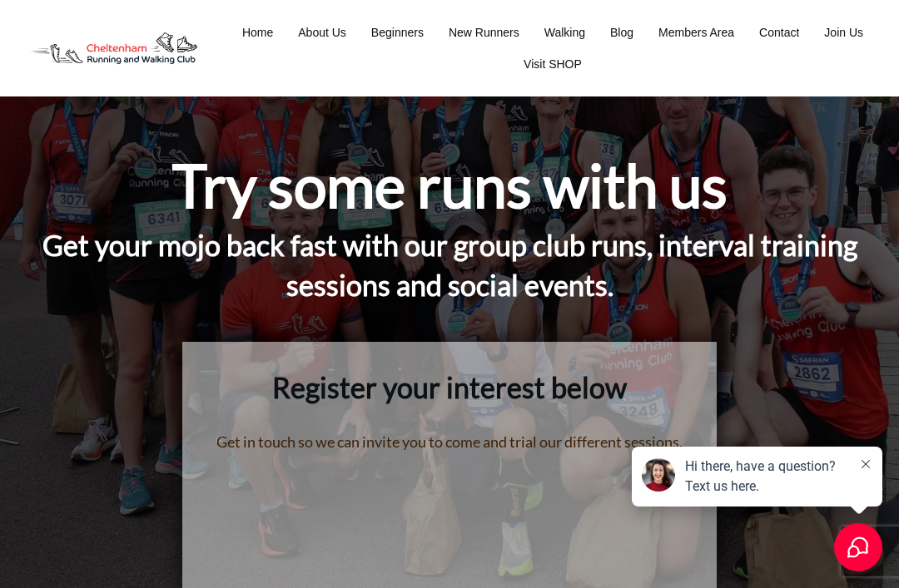 This screenshot has height=588, width=899. I want to click on a: Visit SHOP, so click(553, 64).